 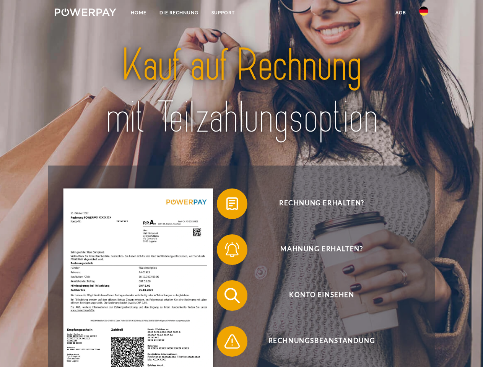 I want to click on img: title-powerpay_de.svg, so click(x=241, y=91).